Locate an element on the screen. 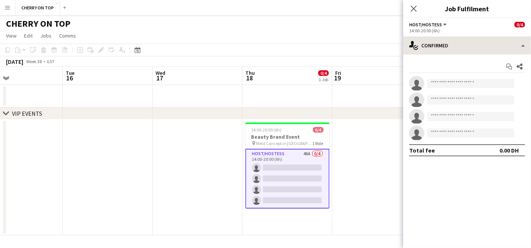 This screenshot has width=531, height=248. span: 19 is located at coordinates (337, 78).